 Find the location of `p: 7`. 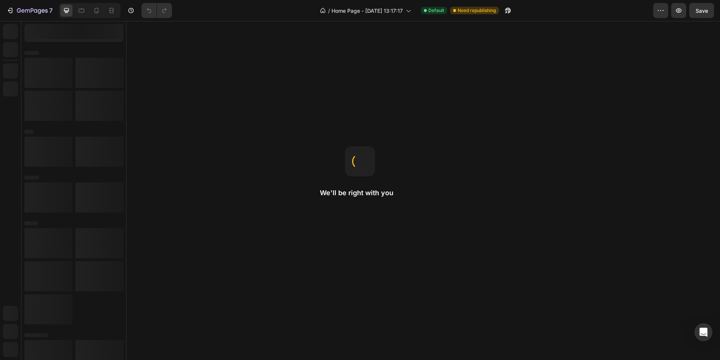

p: 7 is located at coordinates (51, 11).